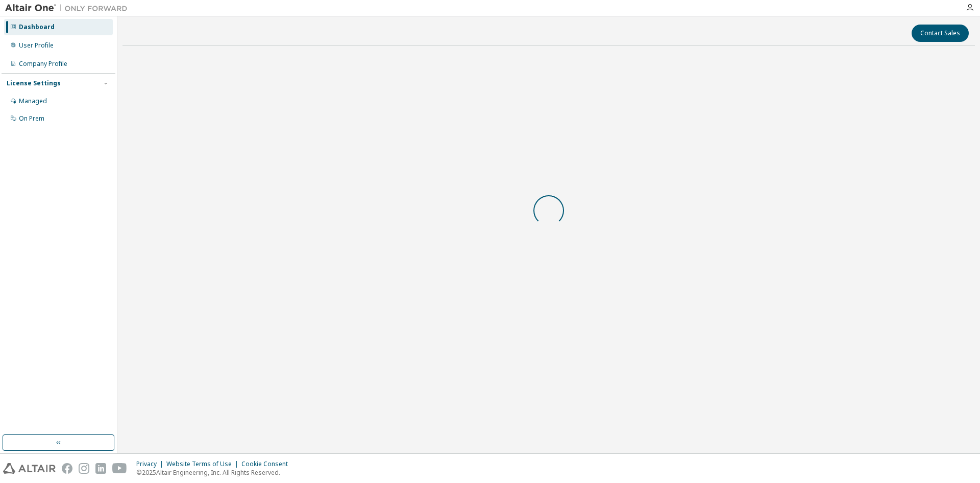 This screenshot has height=483, width=980. Describe the element at coordinates (36, 46) in the screenshot. I see `div: User Profile` at that location.